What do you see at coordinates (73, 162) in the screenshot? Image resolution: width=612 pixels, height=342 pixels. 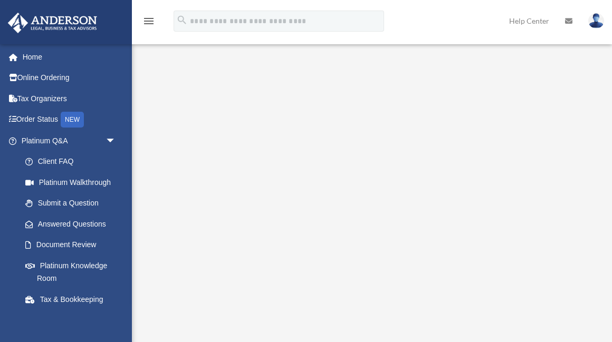 I see `a: Client FAQ` at bounding box center [73, 162].